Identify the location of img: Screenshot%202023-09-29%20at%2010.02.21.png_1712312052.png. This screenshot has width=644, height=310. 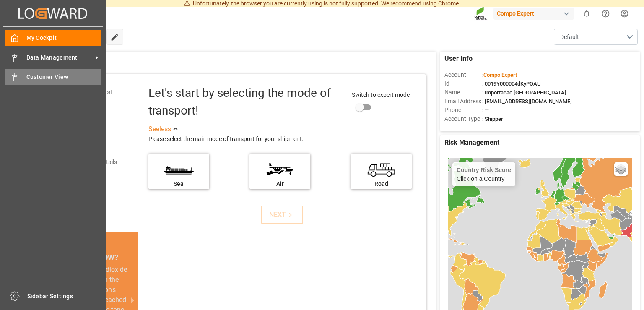
(481, 14).